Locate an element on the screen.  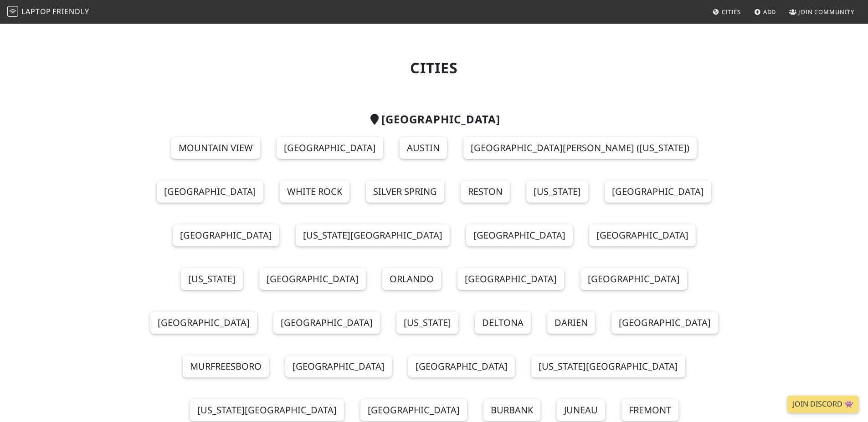
a: Juneau is located at coordinates (581, 410).